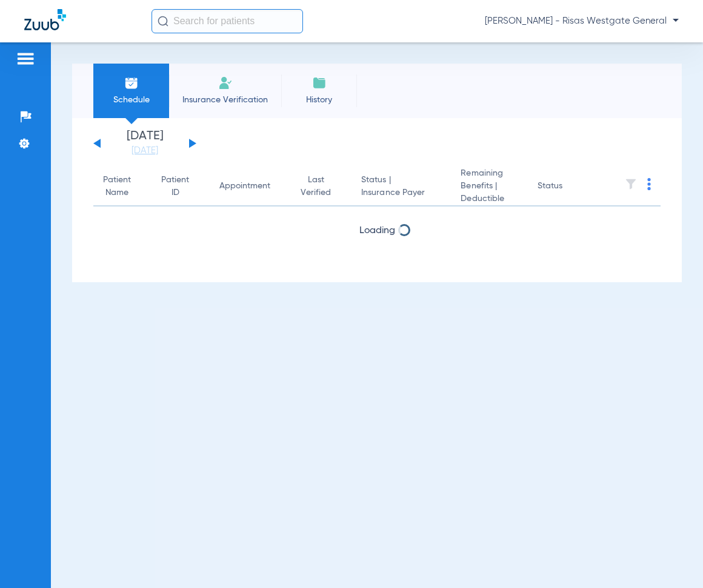 The height and width of the screenshot is (588, 703). I want to click on th: Remaining Benefits |, so click(489, 187).